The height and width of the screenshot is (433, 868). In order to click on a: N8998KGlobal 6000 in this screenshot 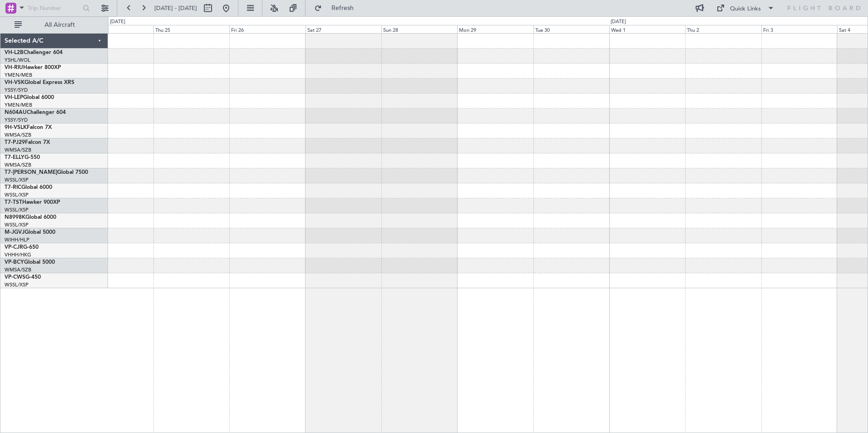, I will do `click(30, 218)`.